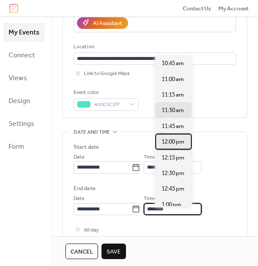 The width and height of the screenshot is (258, 266). I want to click on span: Show date only, so click(101, 239).